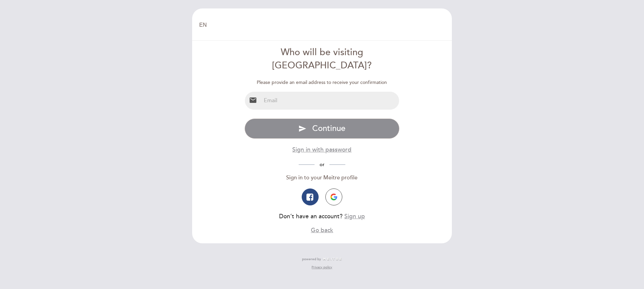  What do you see at coordinates (329, 128) in the screenshot?
I see `span: Continue` at bounding box center [329, 128].